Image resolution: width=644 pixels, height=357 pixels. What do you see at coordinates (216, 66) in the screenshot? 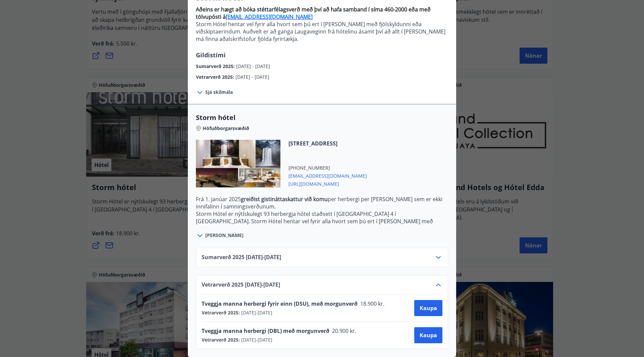
I see `span: Sumarverð 2025 :` at bounding box center [216, 66].